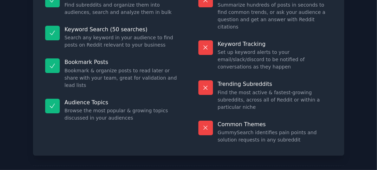 Image resolution: width=377 pixels, height=170 pixels. I want to click on p: Bookmark Posts, so click(122, 62).